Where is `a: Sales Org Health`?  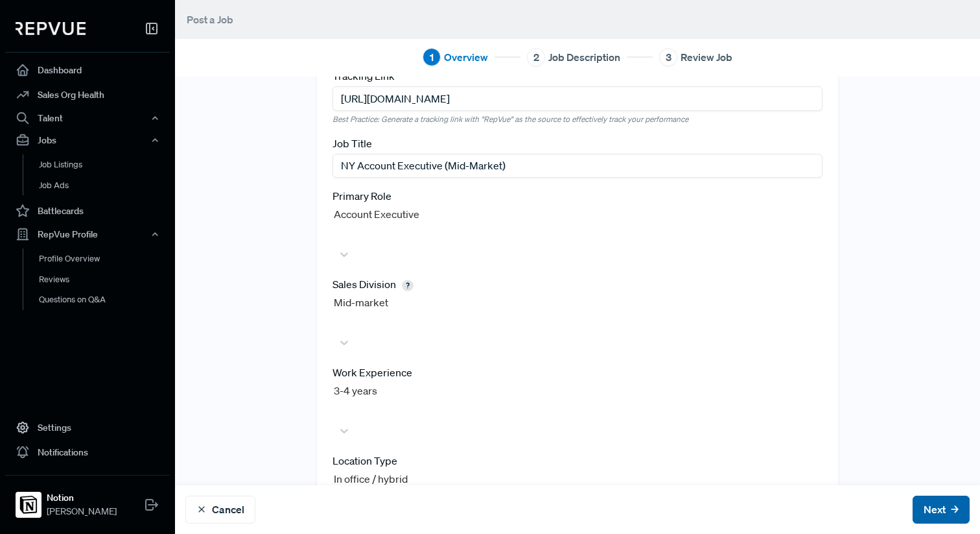
a: Sales Org Health is located at coordinates (87, 95).